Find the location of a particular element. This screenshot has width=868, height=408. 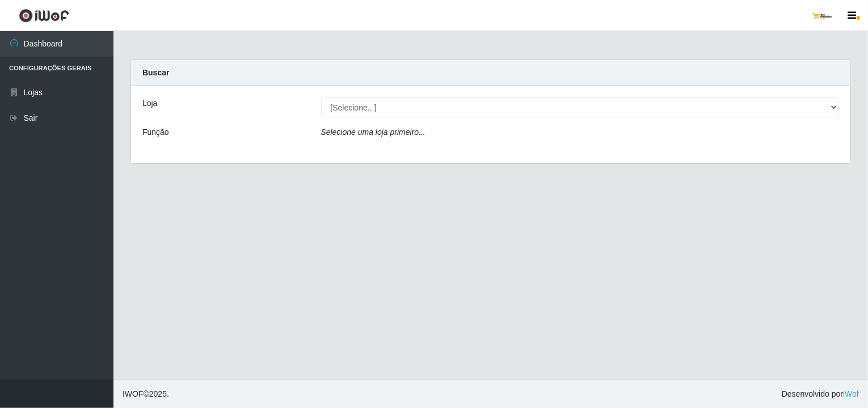

span: © 2025 . is located at coordinates (146, 394).